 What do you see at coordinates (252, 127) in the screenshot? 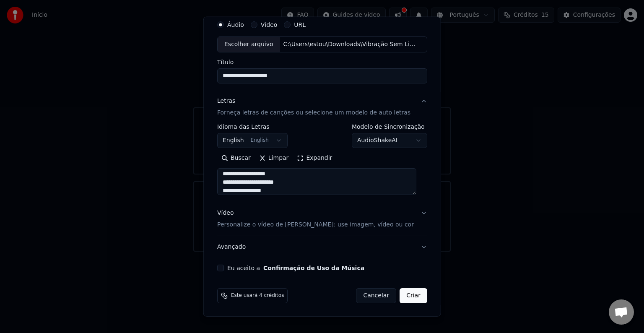
I see `label: Idioma das Letras` at bounding box center [252, 127].